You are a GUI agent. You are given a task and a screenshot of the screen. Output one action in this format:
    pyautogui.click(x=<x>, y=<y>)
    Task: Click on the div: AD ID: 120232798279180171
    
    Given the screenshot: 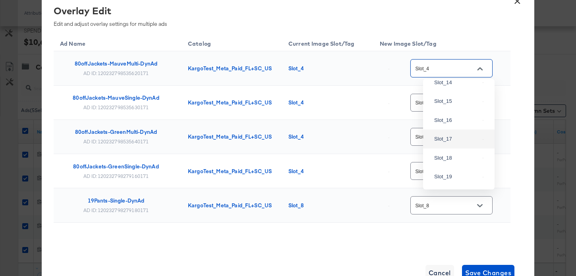 What is the action you would take?
    pyautogui.click(x=116, y=210)
    